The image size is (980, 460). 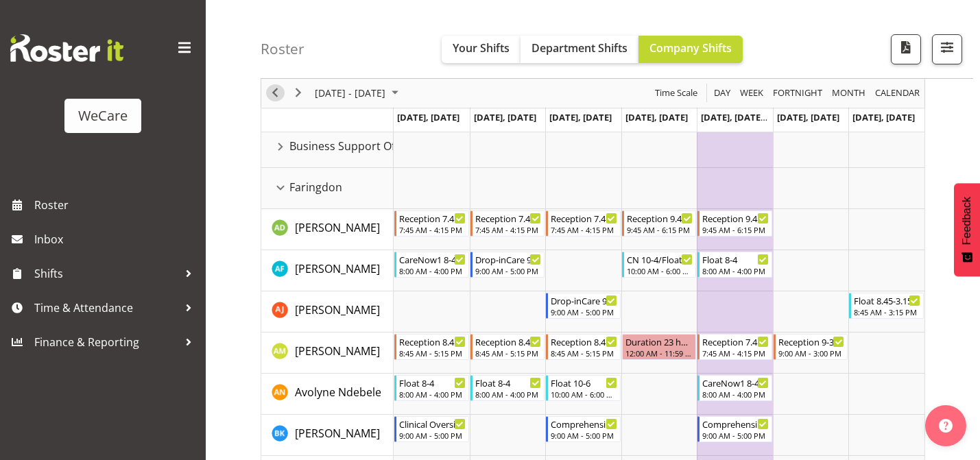 I want to click on span: Feedback, so click(x=967, y=221).